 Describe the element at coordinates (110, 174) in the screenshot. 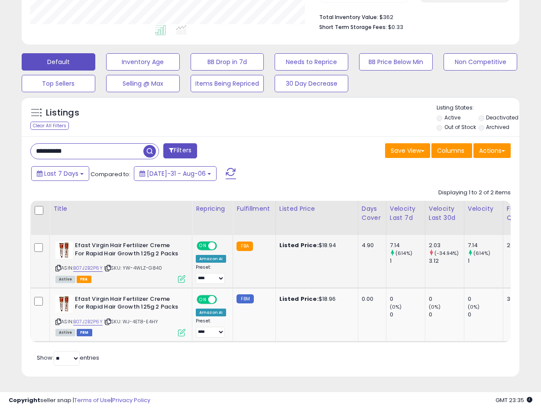

I see `span: Compared to:` at that location.